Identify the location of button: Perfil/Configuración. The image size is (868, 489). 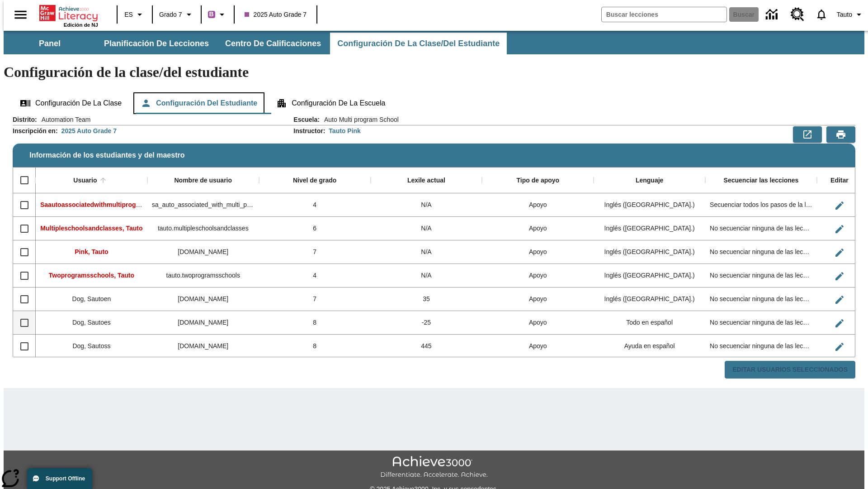
(851, 15).